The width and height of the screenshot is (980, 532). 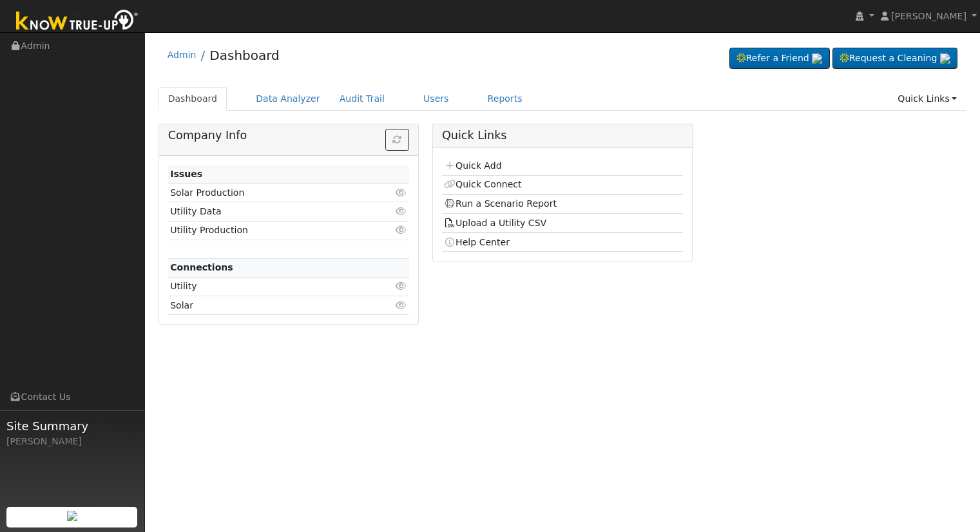 What do you see at coordinates (288, 135) in the screenshot?
I see `h5: Company Info` at bounding box center [288, 135].